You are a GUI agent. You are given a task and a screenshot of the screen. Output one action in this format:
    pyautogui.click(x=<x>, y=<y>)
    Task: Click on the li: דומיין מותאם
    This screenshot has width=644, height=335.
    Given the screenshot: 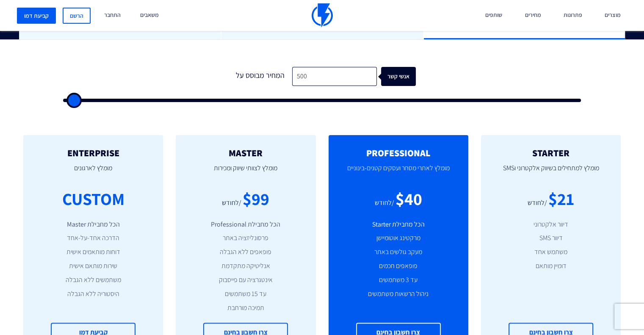 What is the action you would take?
    pyautogui.click(x=551, y=266)
    